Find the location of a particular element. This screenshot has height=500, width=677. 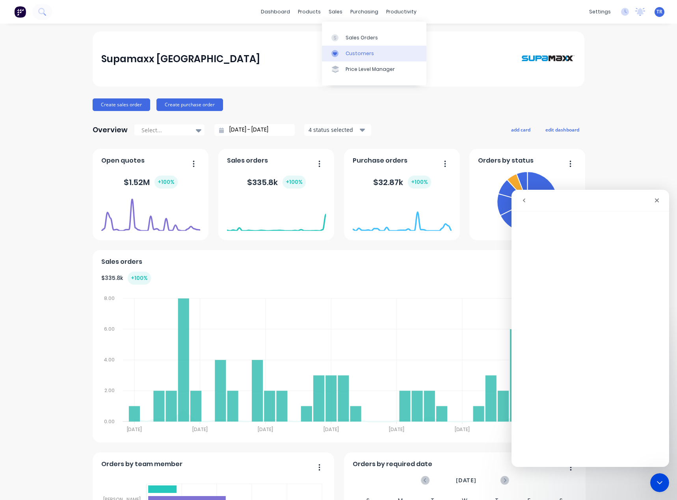

span: Orders by required date is located at coordinates (392, 464).